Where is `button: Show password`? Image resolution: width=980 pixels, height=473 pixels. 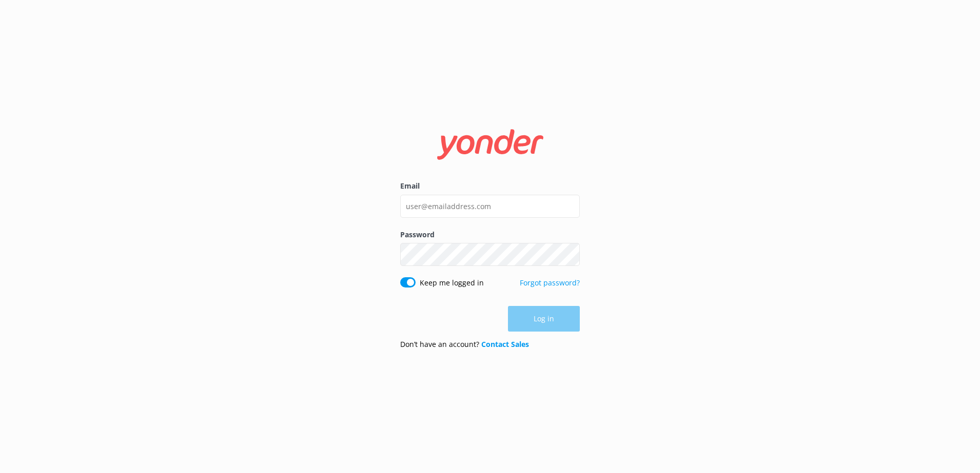 button: Show password is located at coordinates (570, 255).